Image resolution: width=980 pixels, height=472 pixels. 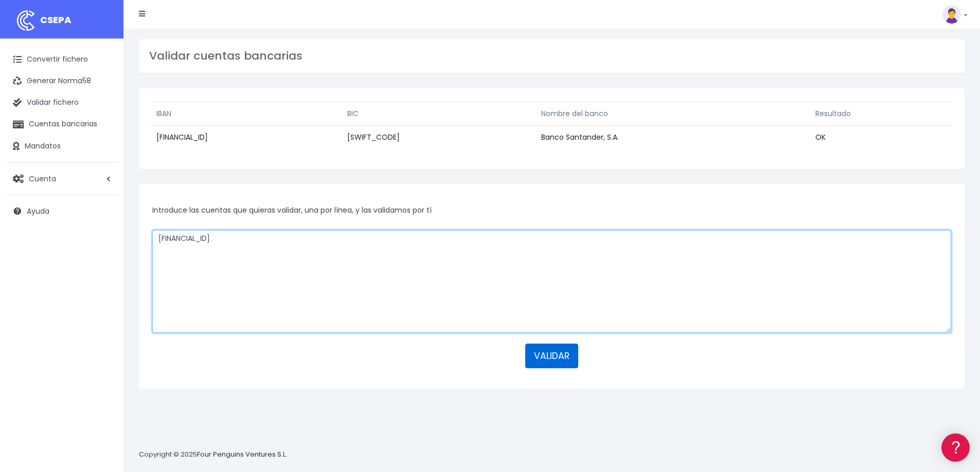 I want to click on span: Introduce las cuentas que quieras validar, una por línea, y las validamos por tí, so click(x=292, y=210).